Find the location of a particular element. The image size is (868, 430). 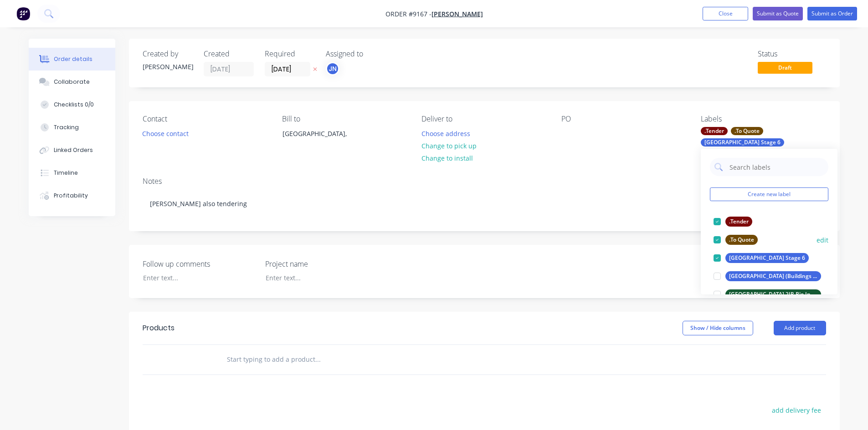

img: Factory is located at coordinates (23, 14).